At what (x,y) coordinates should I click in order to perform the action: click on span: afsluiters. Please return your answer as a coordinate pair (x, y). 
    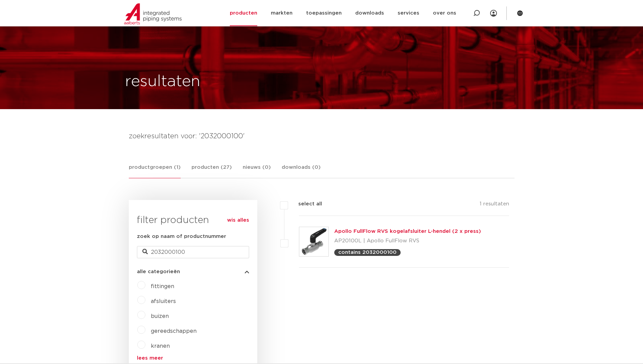
    Looking at the image, I should click on (163, 301).